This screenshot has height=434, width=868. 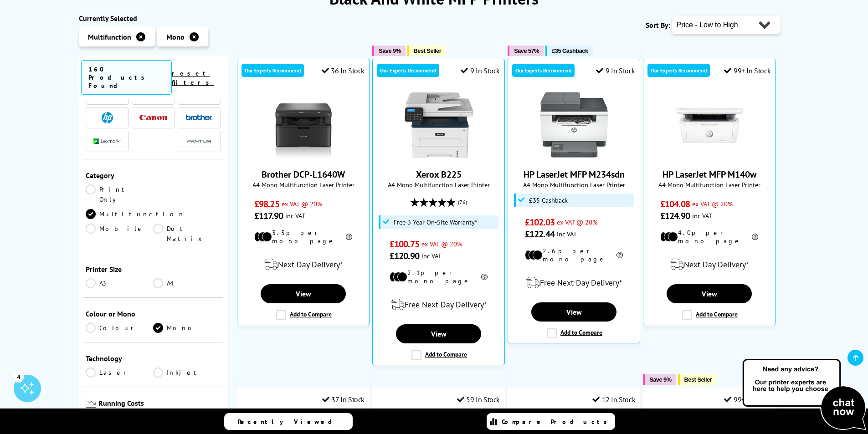 I want to click on span: £104.08, so click(x=675, y=204).